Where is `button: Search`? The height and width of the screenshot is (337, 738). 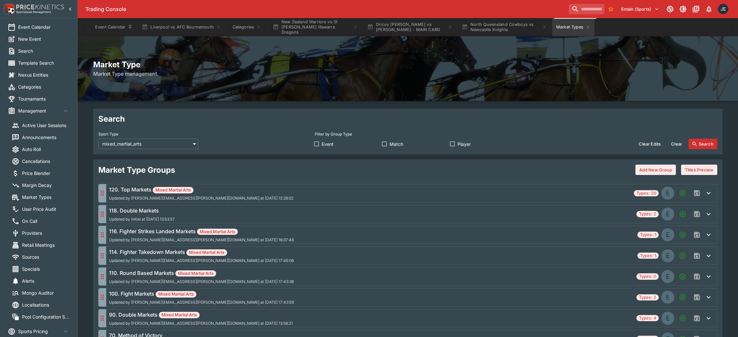 button: Search is located at coordinates (703, 144).